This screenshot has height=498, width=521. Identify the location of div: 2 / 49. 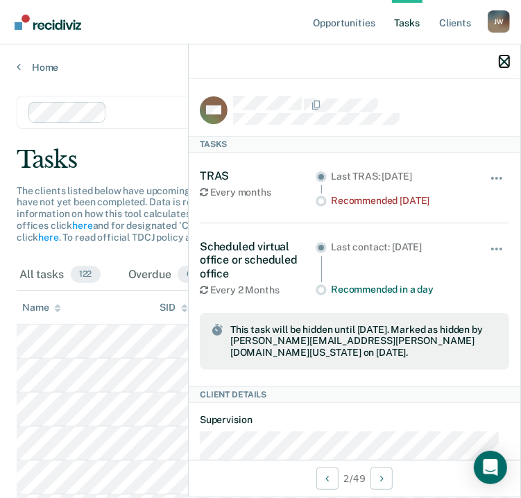
(355, 478).